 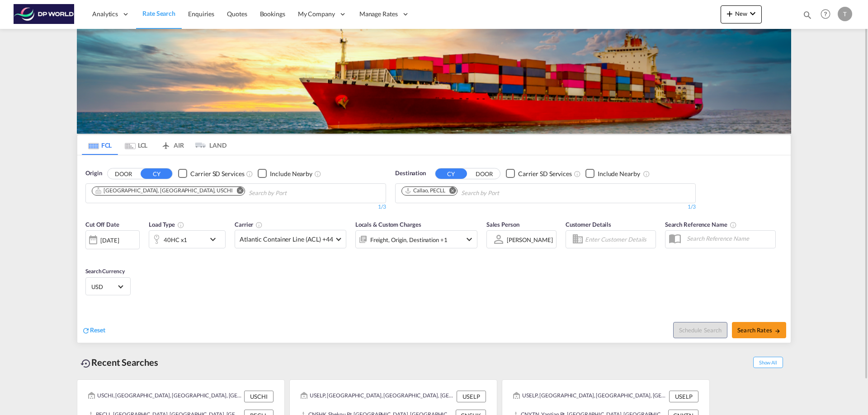 What do you see at coordinates (741, 14) in the screenshot?
I see `span: New` at bounding box center [741, 14].